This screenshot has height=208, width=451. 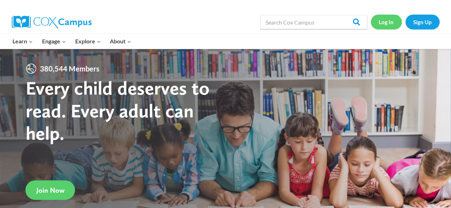 I want to click on a: Log In, so click(x=386, y=22).